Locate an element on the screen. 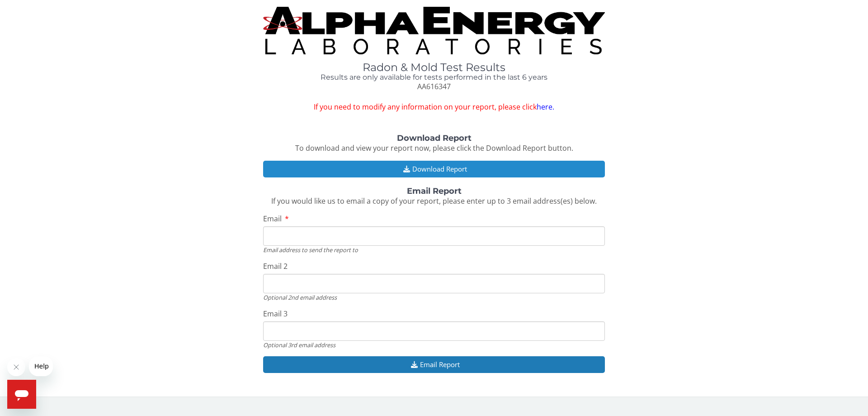 This screenshot has width=868, height=416. div: Optional 3rd email address is located at coordinates (434, 345).